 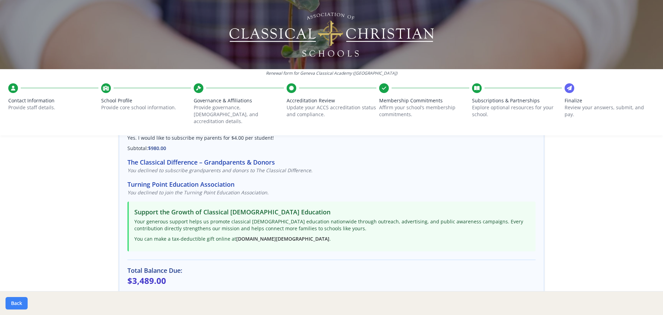 I want to click on p: Explore optional resources for your school., so click(x=517, y=111).